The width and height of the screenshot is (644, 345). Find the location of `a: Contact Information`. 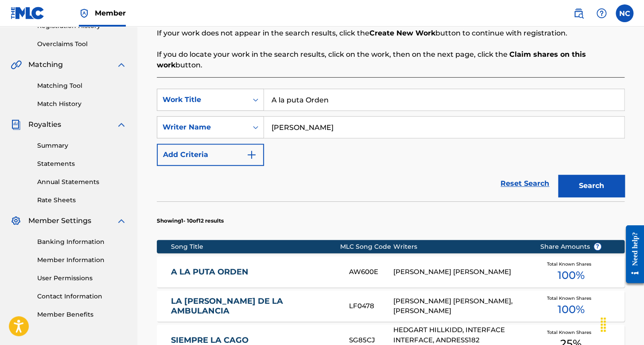

a: Contact Information is located at coordinates (82, 296).